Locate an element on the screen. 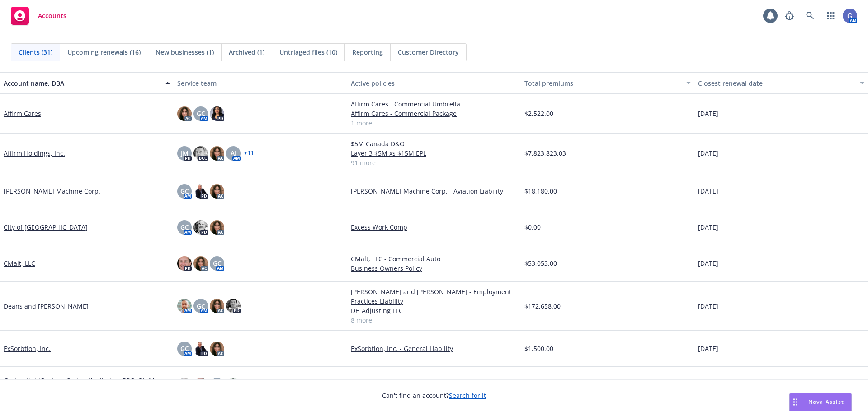 The image size is (868, 411). a: Excess Work Comp is located at coordinates (434, 227).